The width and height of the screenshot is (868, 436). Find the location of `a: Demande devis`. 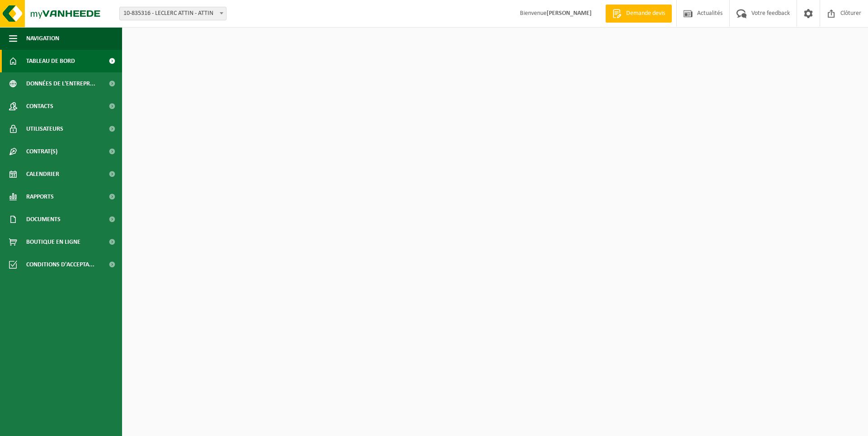

a: Demande devis is located at coordinates (639, 13).